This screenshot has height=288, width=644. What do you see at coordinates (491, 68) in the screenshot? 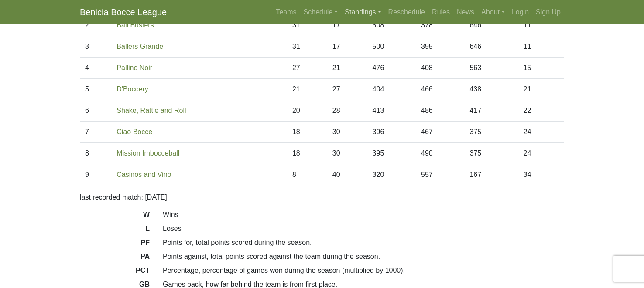
I see `td: 563` at bounding box center [491, 68].